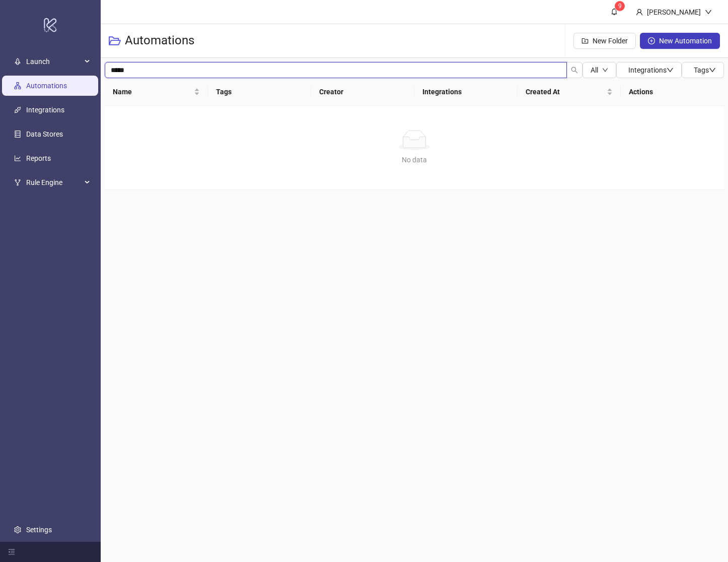 Image resolution: width=728 pixels, height=562 pixels. What do you see at coordinates (651, 70) in the screenshot?
I see `span: Integrations` at bounding box center [651, 70].